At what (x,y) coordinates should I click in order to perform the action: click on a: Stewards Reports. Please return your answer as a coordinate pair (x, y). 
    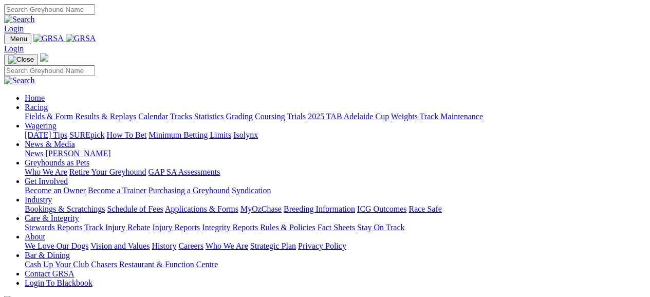
    Looking at the image, I should click on (53, 227).